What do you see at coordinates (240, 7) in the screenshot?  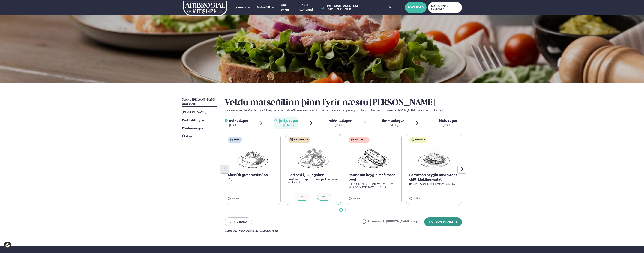 I see `a: Þjónusta` at bounding box center [240, 7].